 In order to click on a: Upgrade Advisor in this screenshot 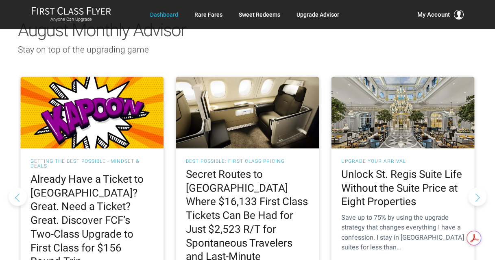, I will do `click(318, 15)`.